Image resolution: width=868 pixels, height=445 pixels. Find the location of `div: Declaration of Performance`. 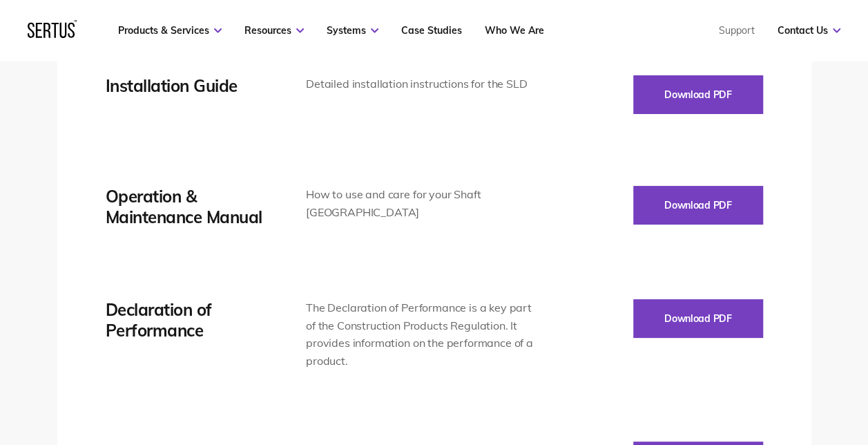

div: Declaration of Performance is located at coordinates (185, 320).